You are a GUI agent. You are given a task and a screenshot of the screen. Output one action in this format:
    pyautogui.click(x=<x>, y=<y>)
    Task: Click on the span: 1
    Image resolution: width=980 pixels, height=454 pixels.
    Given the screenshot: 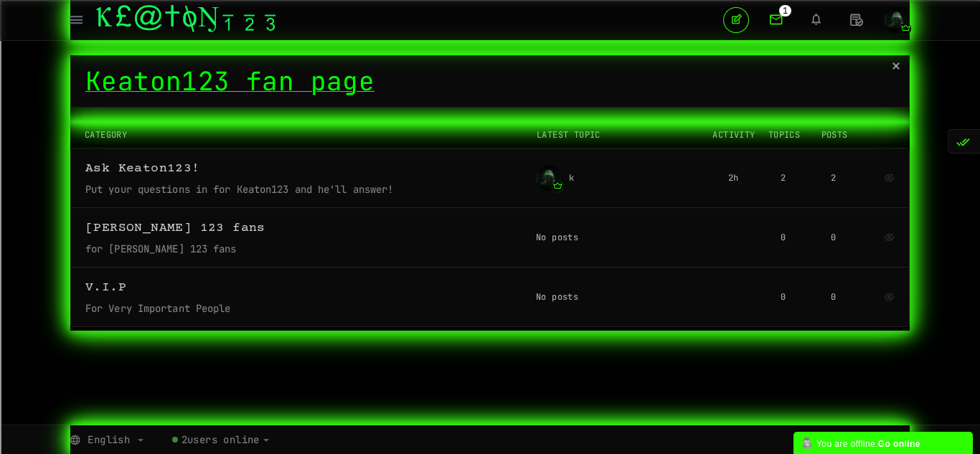 What is the action you would take?
    pyautogui.click(x=785, y=10)
    